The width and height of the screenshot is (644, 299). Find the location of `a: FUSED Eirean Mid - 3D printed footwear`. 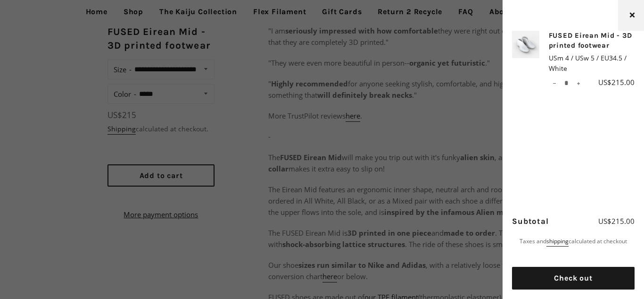

a: FUSED Eirean Mid - 3D printed footwear is located at coordinates (592, 40).